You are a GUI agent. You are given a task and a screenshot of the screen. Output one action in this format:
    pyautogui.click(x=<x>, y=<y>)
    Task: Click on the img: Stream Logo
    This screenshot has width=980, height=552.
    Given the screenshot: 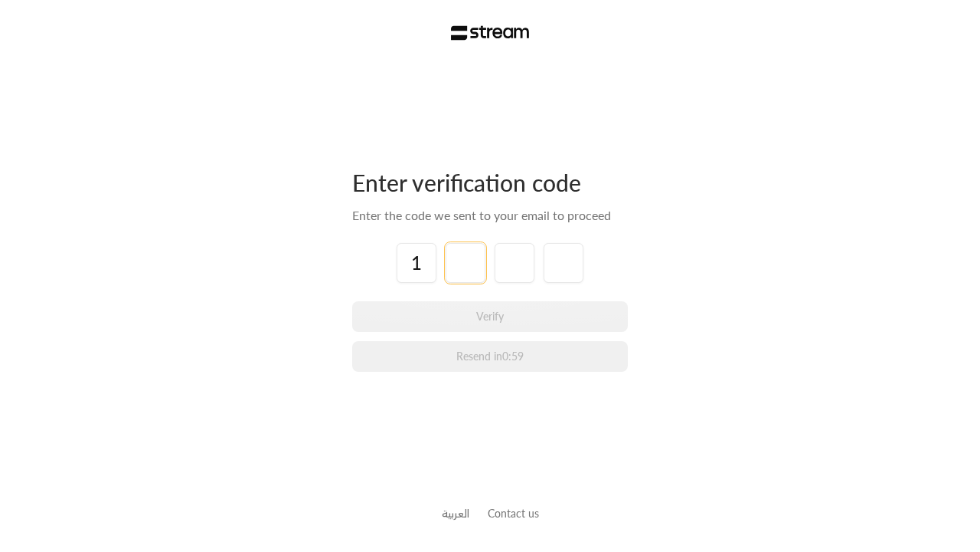 What is the action you would take?
    pyautogui.click(x=490, y=33)
    